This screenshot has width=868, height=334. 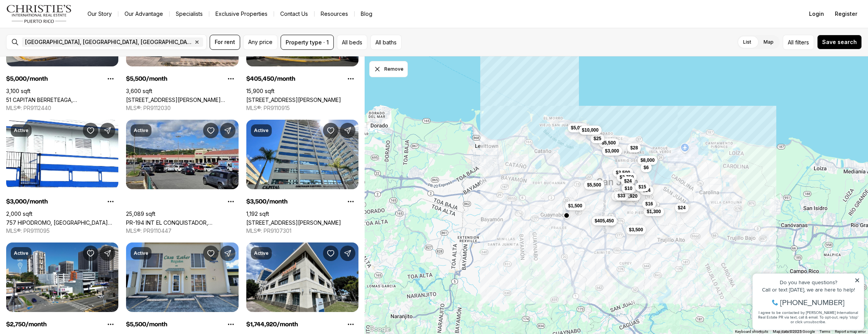 I want to click on button: Save Property: PR-194 INT EL CONQUISTADOR, so click(x=211, y=131).